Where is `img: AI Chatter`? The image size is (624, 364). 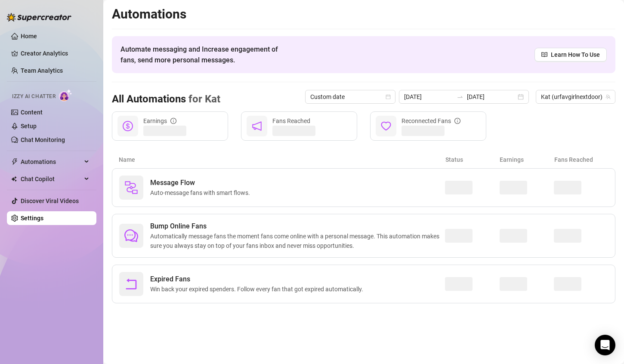
img: AI Chatter is located at coordinates (66, 95).